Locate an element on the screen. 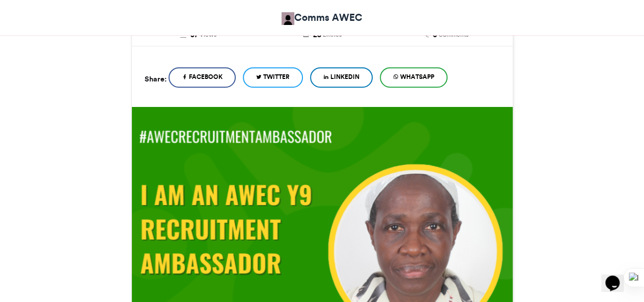 The image size is (644, 302). a: 57 Views is located at coordinates (198, 35).